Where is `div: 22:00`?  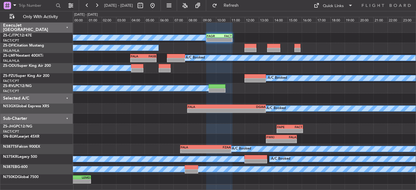 div: 22:00 is located at coordinates (394, 20).